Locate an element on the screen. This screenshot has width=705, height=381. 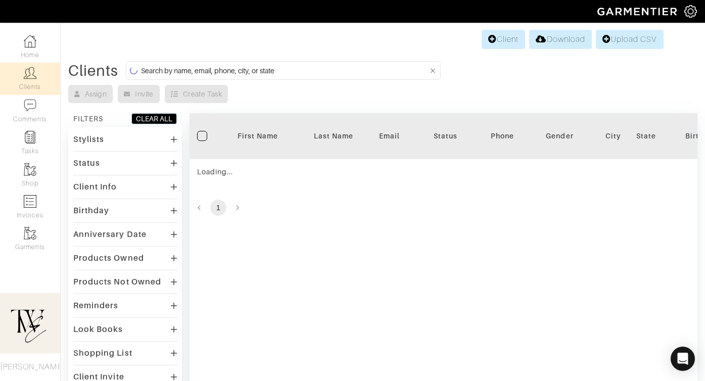
div: Loading... is located at coordinates (298, 172).